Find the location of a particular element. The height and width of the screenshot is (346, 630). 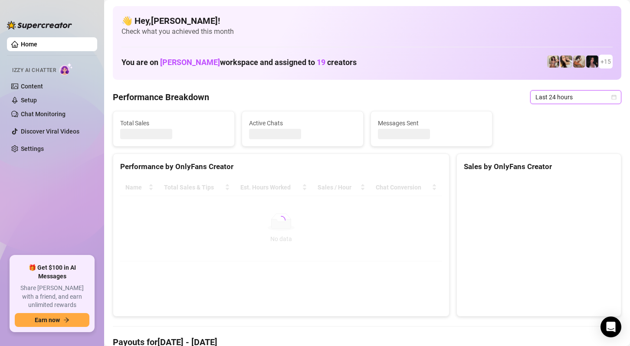

span: Last 24 hours is located at coordinates (576, 97).